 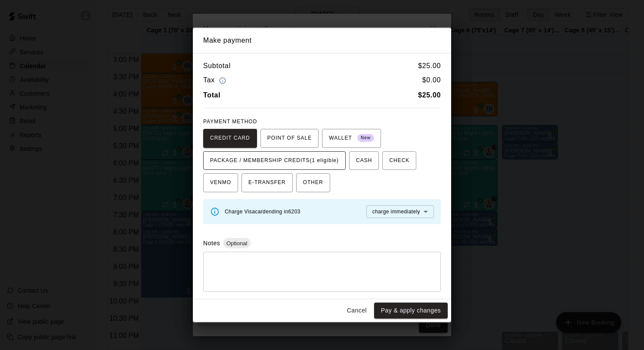 I want to click on button: WALLET New, so click(x=351, y=138).